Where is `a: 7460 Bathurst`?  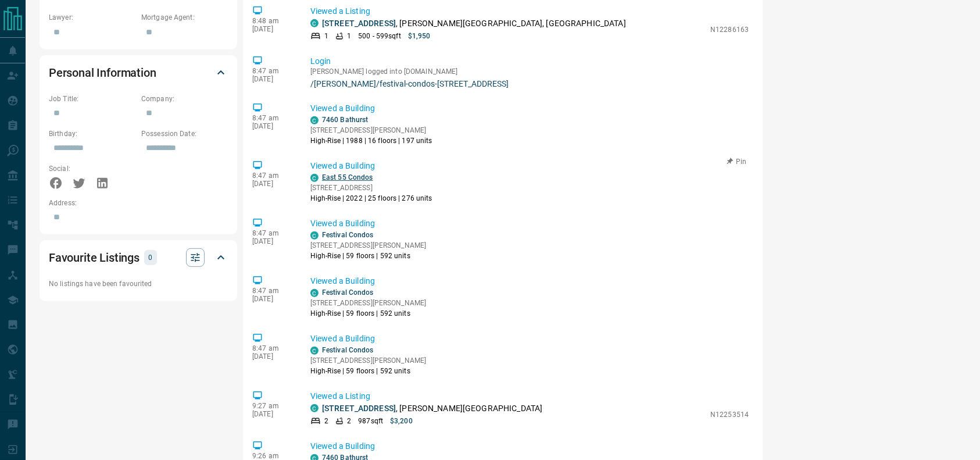 a: 7460 Bathurst is located at coordinates (345, 120).